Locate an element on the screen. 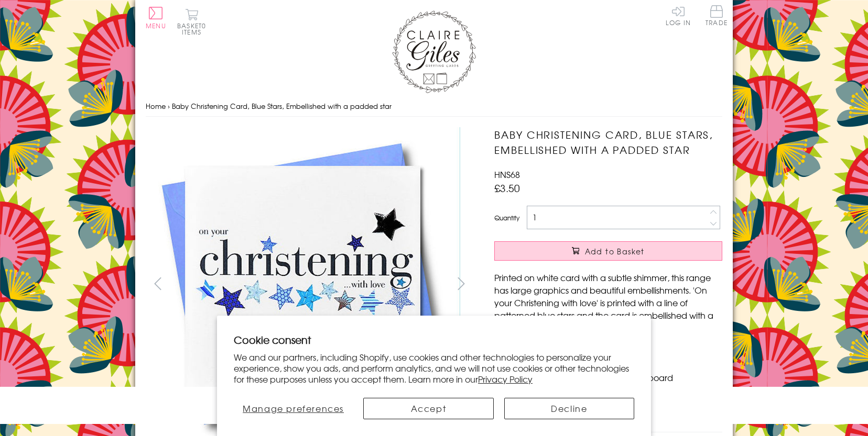  a: Log In is located at coordinates (679, 16).